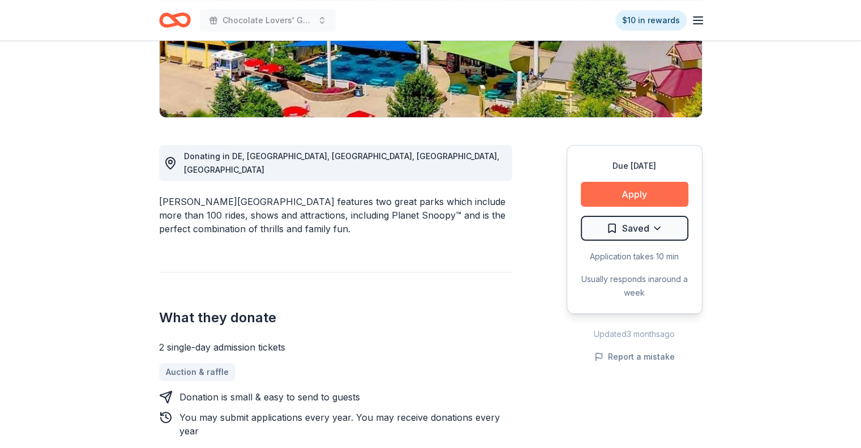 The height and width of the screenshot is (448, 861). Describe the element at coordinates (175, 20) in the screenshot. I see `a: Home` at that location.